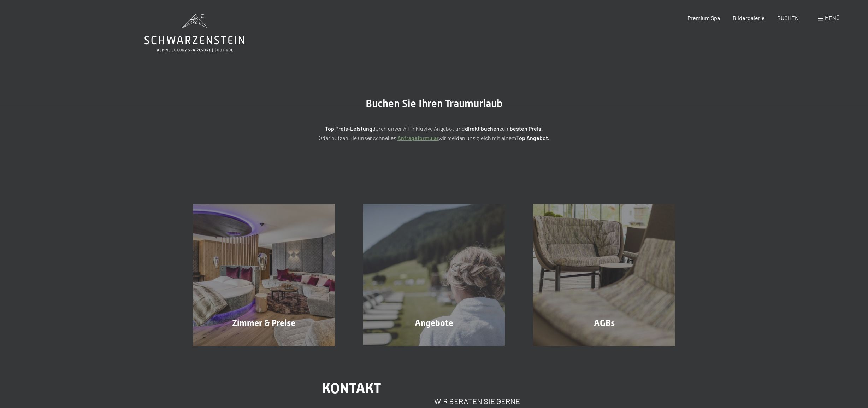  Describe the element at coordinates (352, 388) in the screenshot. I see `span: Kontakt` at that location.